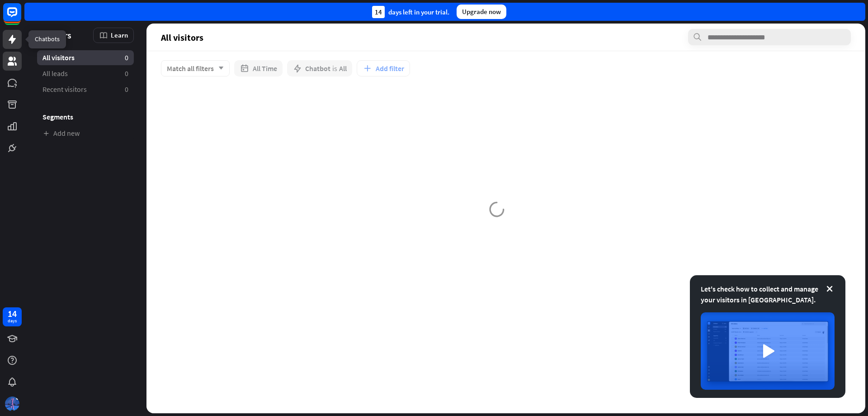  Describe the element at coordinates (482, 12) in the screenshot. I see `div: Upgrade now` at that location.